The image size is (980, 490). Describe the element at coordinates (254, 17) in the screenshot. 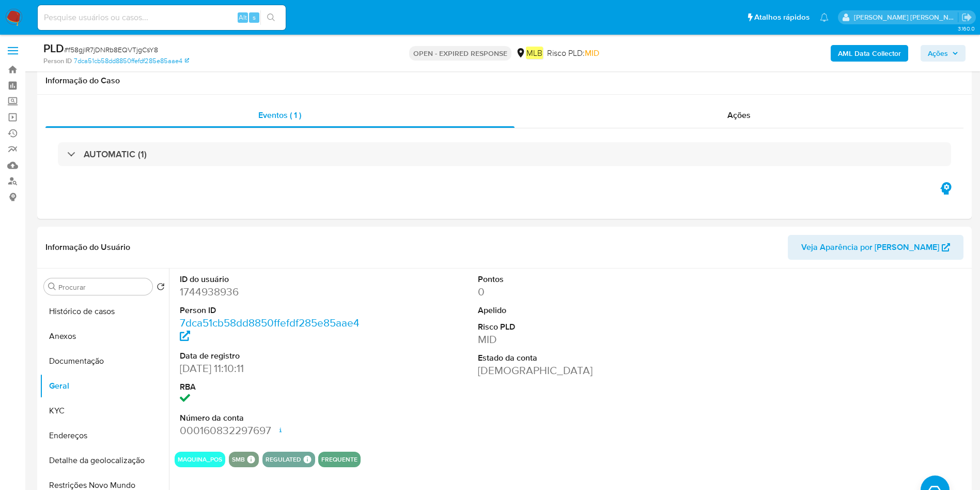

I see `span: s` at that location.